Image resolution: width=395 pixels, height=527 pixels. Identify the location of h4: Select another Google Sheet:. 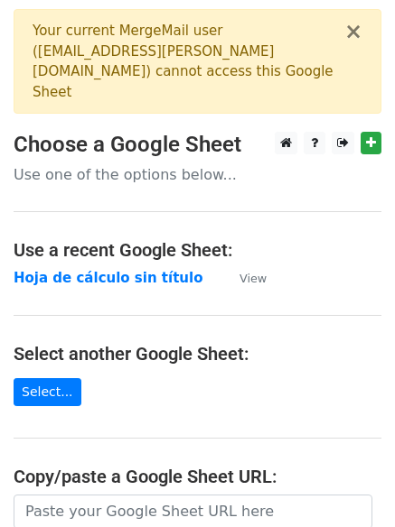
(197, 354).